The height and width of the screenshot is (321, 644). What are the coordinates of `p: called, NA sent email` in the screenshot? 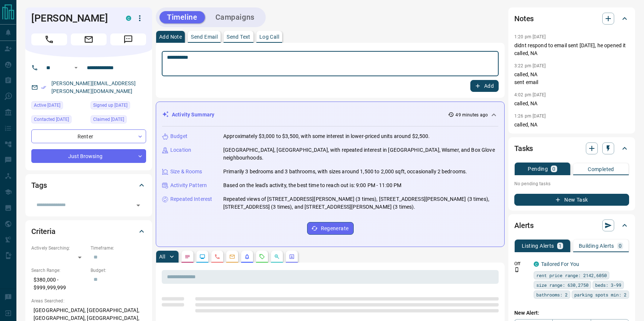 It's located at (571, 79).